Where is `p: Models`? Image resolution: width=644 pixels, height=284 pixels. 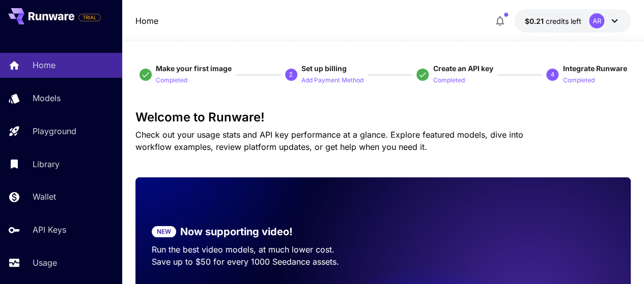 p: Models is located at coordinates (46, 98).